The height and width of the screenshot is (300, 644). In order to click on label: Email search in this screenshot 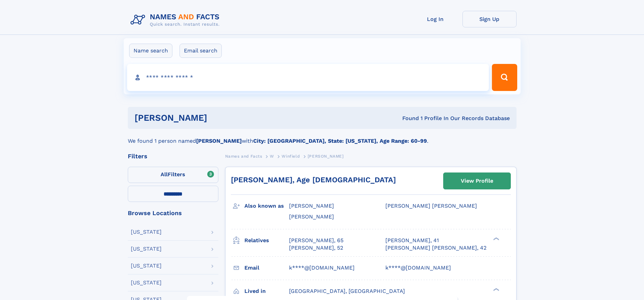, I will do `click(200, 51)`.